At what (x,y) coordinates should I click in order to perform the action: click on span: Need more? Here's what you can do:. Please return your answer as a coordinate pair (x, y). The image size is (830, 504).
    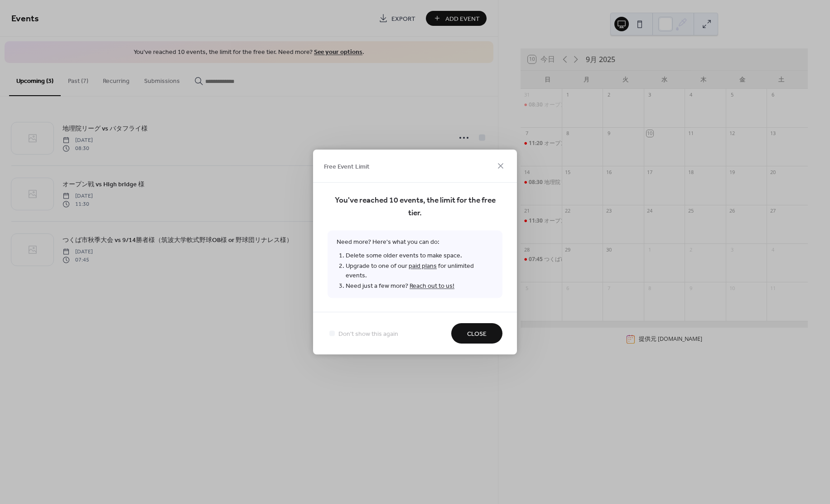
    Looking at the image, I should click on (415, 264).